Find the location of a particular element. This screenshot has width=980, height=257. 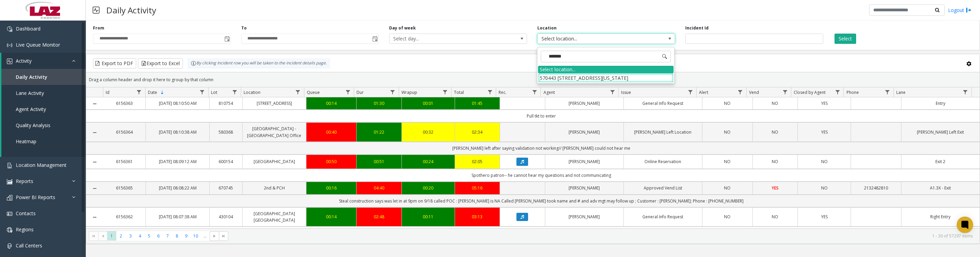

span: Reports is located at coordinates (24, 181).